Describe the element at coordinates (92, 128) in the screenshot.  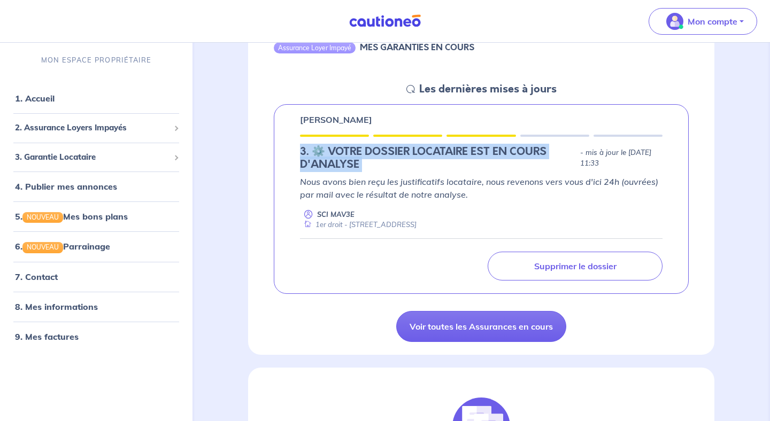
I see `span: 2. Assurance Loyers Impayés` at that location.